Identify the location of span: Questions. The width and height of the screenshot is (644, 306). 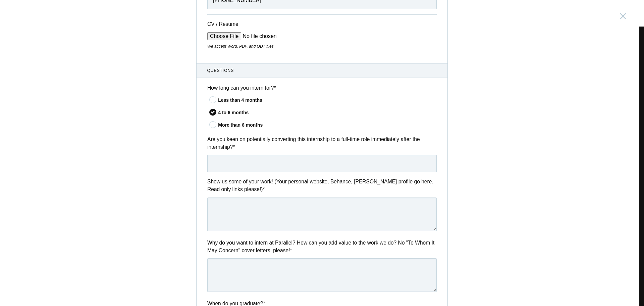
(322, 71).